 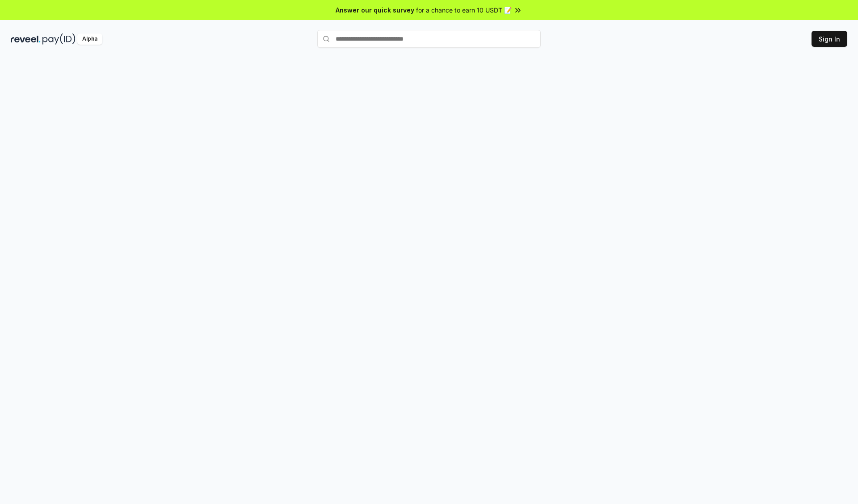 I want to click on button: Sign In, so click(x=830, y=39).